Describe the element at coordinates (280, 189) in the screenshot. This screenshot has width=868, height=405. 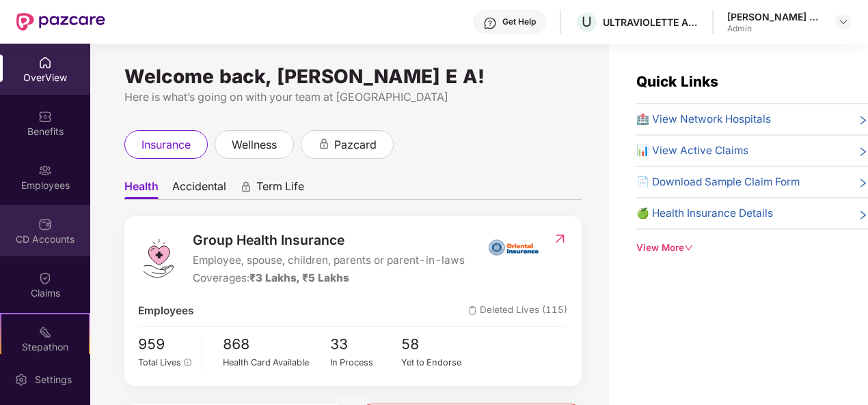
I see `span: Term Life` at that location.